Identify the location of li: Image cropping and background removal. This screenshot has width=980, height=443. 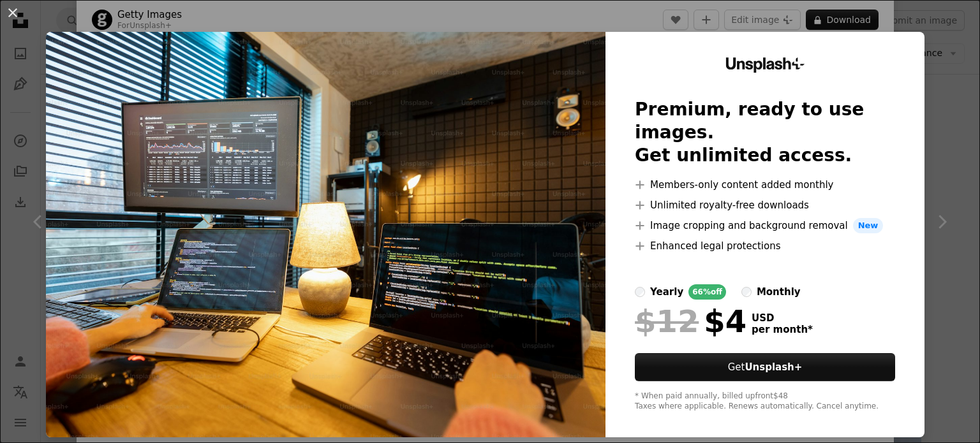
(765, 226).